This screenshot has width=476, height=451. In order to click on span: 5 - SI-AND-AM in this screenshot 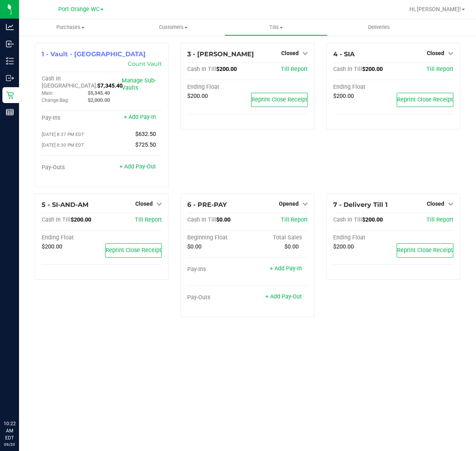, I will do `click(65, 205)`.